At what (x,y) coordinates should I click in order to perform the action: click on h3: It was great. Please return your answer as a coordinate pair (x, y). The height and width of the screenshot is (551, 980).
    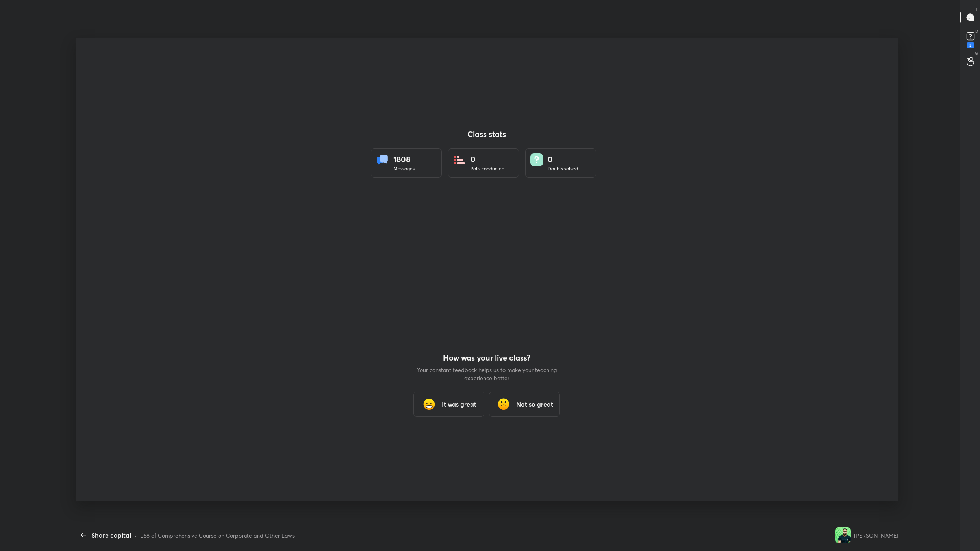
    Looking at the image, I should click on (459, 404).